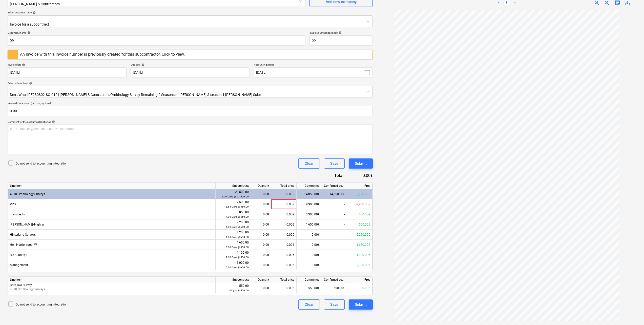 This screenshot has height=325, width=644. What do you see at coordinates (190, 73) in the screenshot?
I see `input: Due date not specified` at bounding box center [190, 73].